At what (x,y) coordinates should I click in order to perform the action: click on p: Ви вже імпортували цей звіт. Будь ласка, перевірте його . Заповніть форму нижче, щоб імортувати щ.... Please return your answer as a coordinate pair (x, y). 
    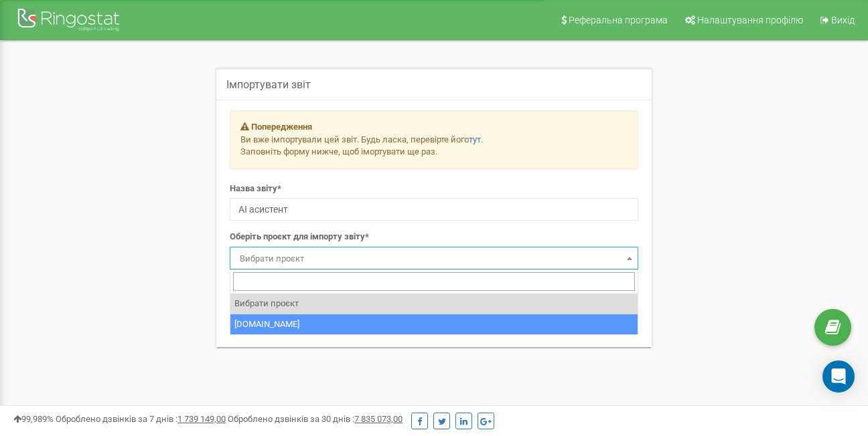
    Looking at the image, I should click on (434, 146).